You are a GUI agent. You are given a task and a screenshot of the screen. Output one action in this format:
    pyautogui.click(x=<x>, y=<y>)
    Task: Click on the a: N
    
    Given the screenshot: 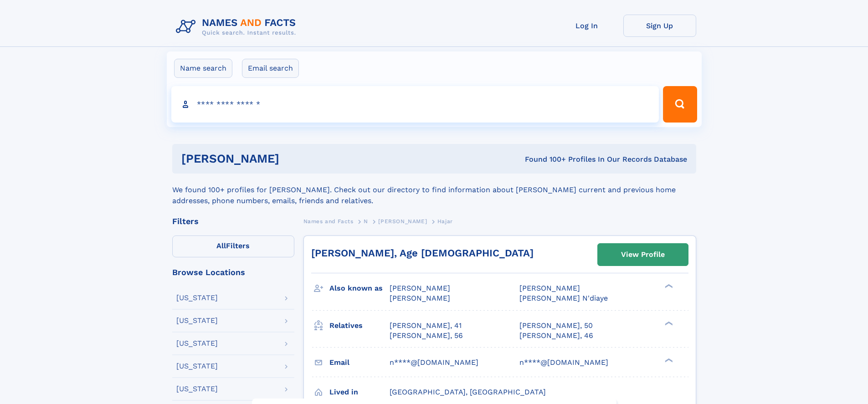 What is the action you would take?
    pyautogui.click(x=366, y=221)
    